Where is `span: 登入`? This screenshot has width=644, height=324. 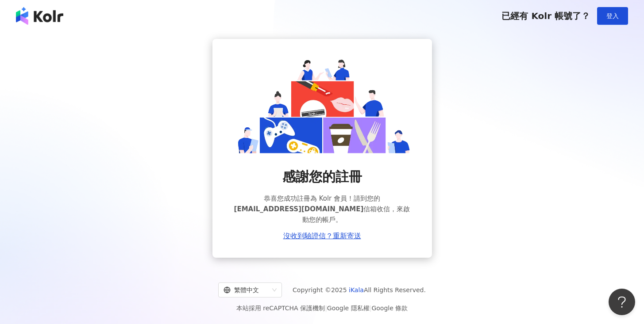
span: 登入 is located at coordinates (613, 16).